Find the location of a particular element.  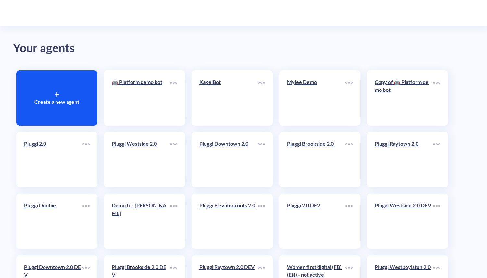

p: Pluggi Westboylston 2.0 is located at coordinates (404, 267).